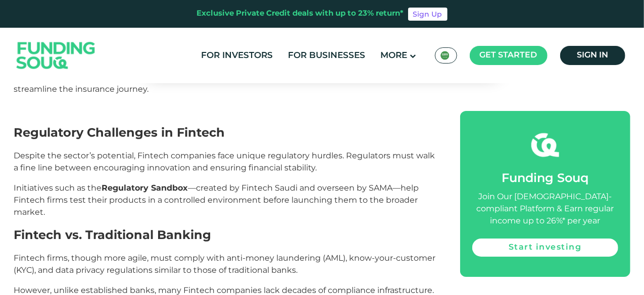  Describe the element at coordinates (238, 55) in the screenshot. I see `a: For Investors` at that location.